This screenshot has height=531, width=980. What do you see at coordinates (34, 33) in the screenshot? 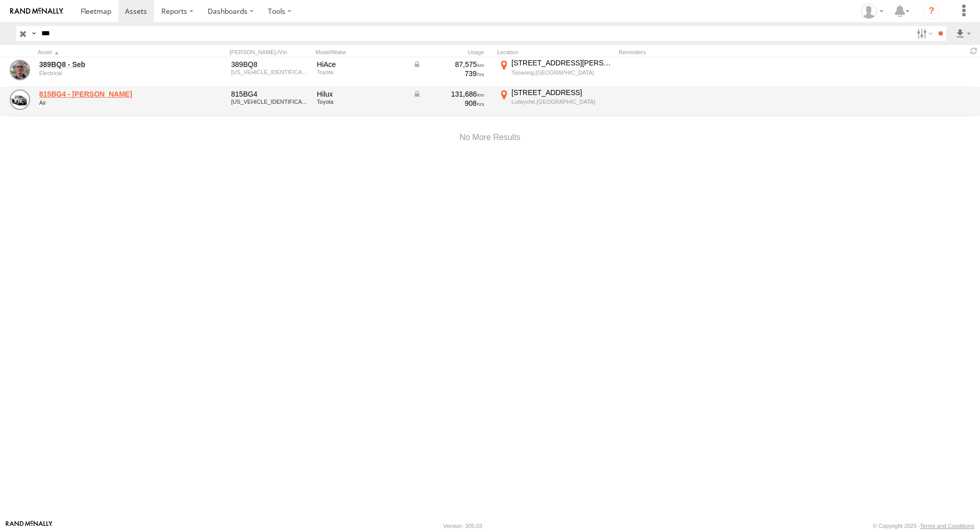
I see `label: Search Query` at bounding box center [34, 33].